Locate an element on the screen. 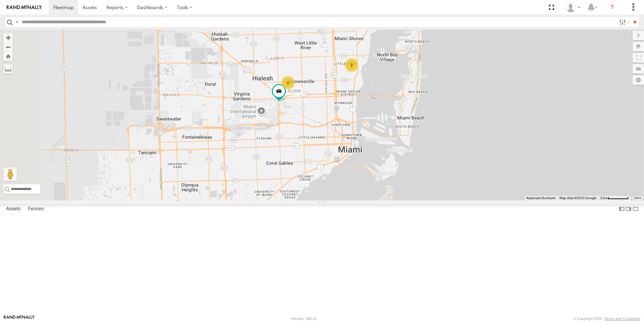  a: Terms and Conditions is located at coordinates (623, 318).